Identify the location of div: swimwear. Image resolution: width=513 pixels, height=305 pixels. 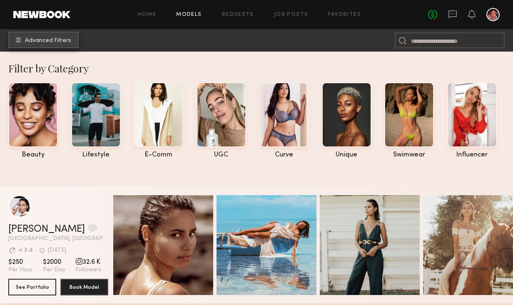
(409, 155).